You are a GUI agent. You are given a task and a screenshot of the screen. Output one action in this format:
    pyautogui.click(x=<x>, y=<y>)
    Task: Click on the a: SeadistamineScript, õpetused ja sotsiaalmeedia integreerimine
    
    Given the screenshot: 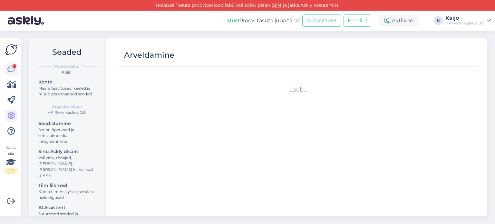 What is the action you would take?
    pyautogui.click(x=67, y=132)
    